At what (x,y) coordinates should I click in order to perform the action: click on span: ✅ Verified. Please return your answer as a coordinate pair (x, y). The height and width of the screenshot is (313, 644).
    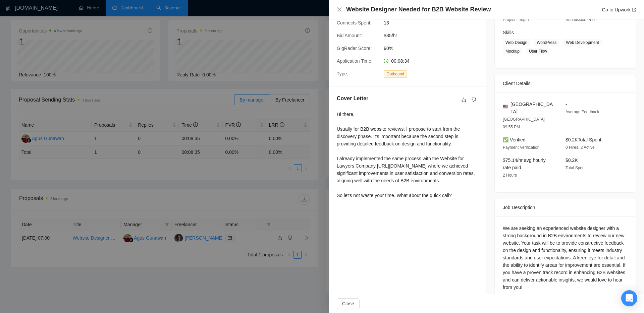
    Looking at the image, I should click on (514, 140).